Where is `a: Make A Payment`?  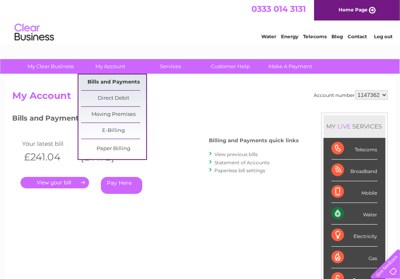 a: Make A Payment is located at coordinates (290, 66).